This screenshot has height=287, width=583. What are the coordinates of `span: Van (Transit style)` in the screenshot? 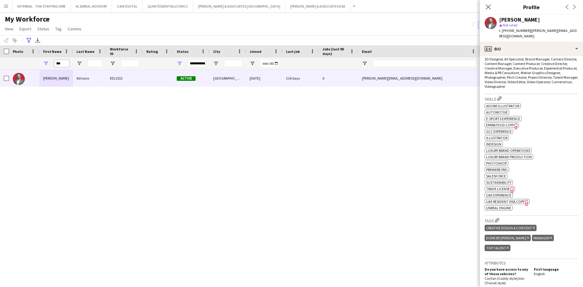 It's located at (504, 281).